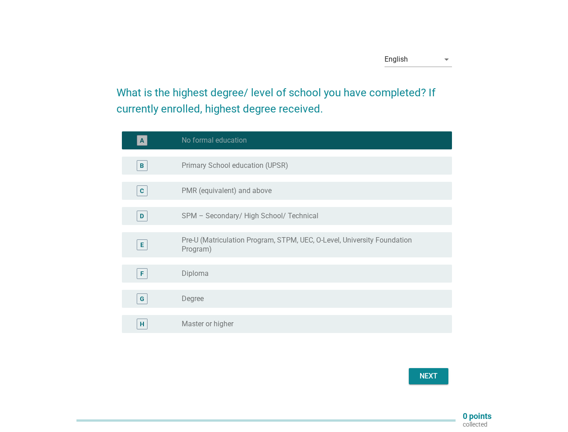  What do you see at coordinates (142, 140) in the screenshot?
I see `div: A` at bounding box center [142, 140].